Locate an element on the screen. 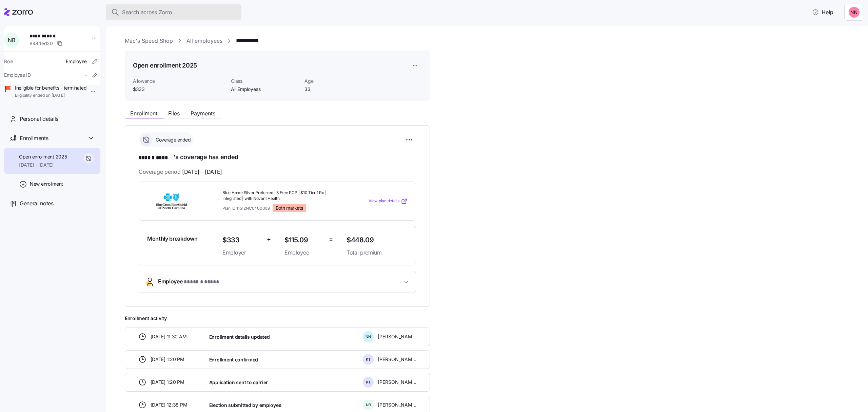 Image resolution: width=868 pixels, height=412 pixels. span: Allowance is located at coordinates (179, 81).